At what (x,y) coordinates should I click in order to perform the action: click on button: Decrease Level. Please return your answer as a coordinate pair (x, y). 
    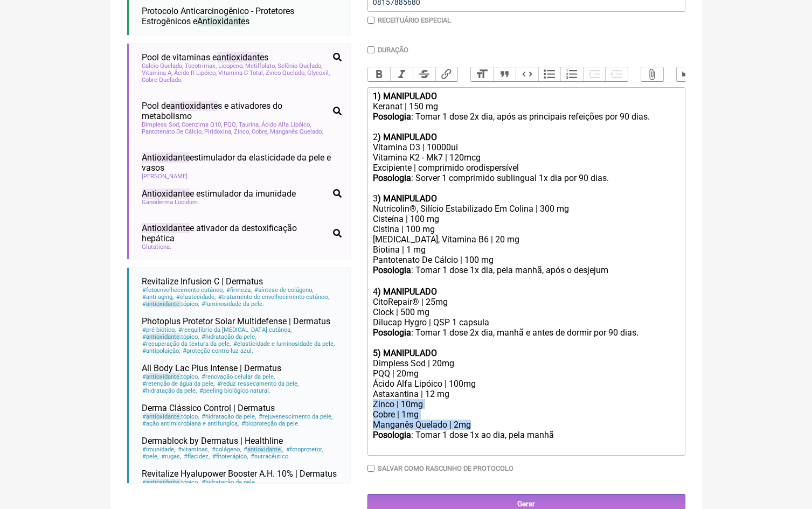
    Looking at the image, I should click on (594, 75).